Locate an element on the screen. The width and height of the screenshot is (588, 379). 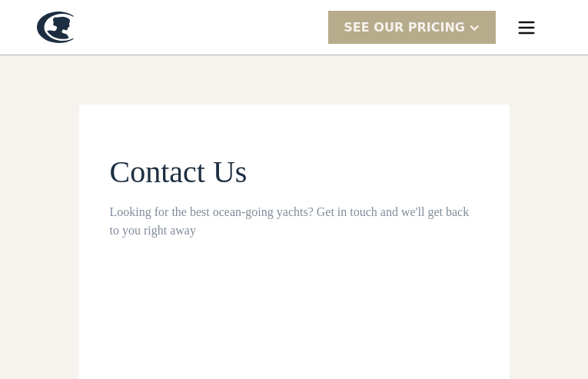
span: Contact Us is located at coordinates (178, 171).